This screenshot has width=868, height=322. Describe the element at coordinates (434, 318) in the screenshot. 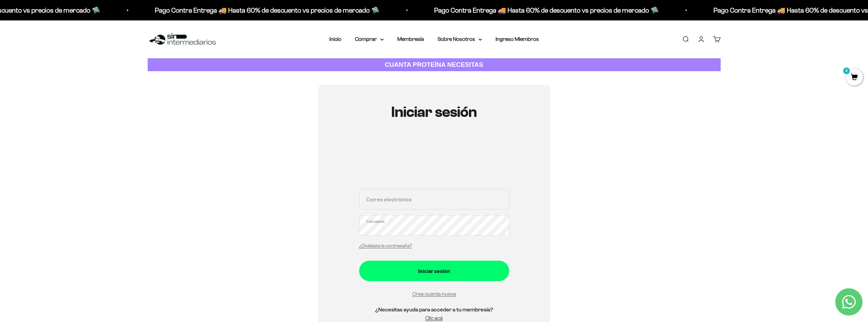

I see `a: Clic acá` at that location.